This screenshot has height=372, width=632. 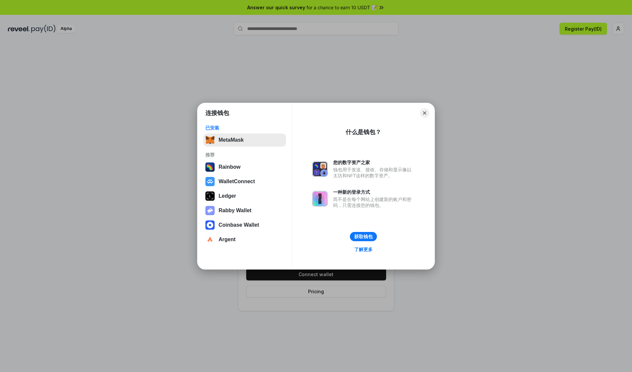 I want to click on h1: 连接钱包, so click(x=217, y=113).